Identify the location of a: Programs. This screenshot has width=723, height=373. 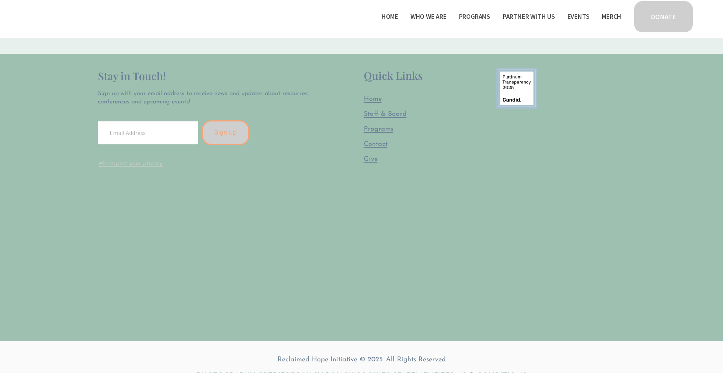
(378, 130).